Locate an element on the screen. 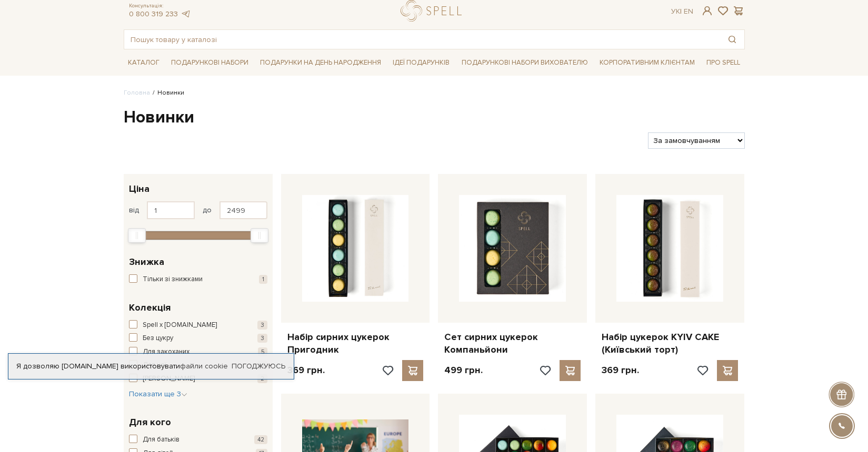  a: Сет сирних цукерок Компаньйони is located at coordinates (512, 344).